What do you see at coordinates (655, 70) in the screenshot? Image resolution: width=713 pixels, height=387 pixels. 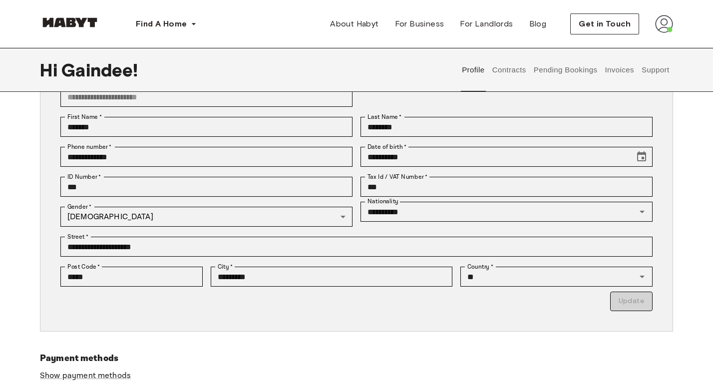 I see `button: Support` at bounding box center [655, 70].